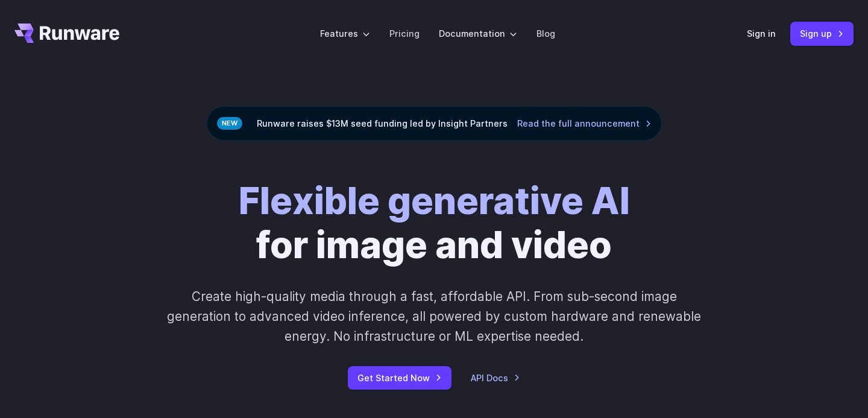 This screenshot has width=868, height=418. I want to click on h1: for image and video, so click(434, 223).